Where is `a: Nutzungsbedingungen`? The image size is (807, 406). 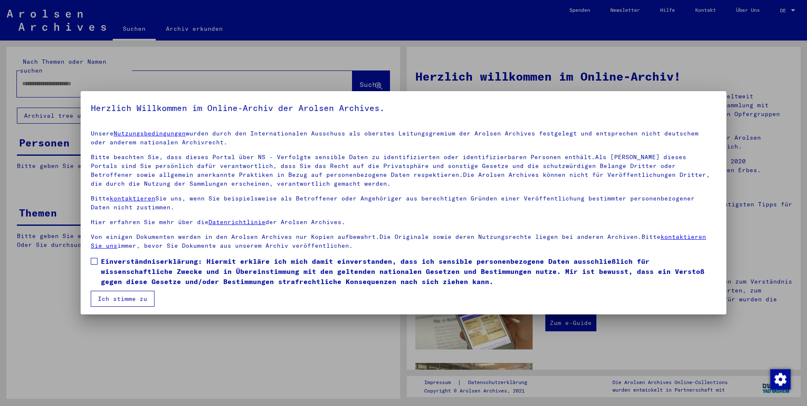
a: Nutzungsbedingungen is located at coordinates (149, 133).